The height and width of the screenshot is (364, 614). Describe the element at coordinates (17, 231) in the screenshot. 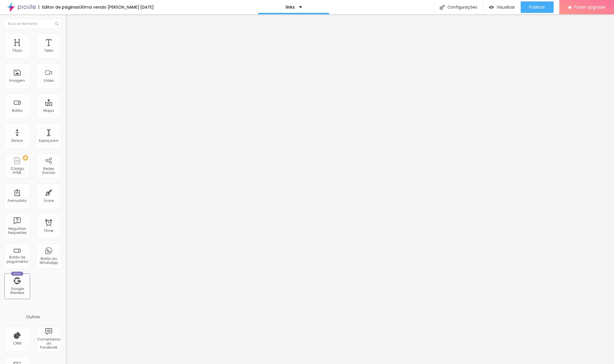

I see `div: Perguntas frequentes` at that location.